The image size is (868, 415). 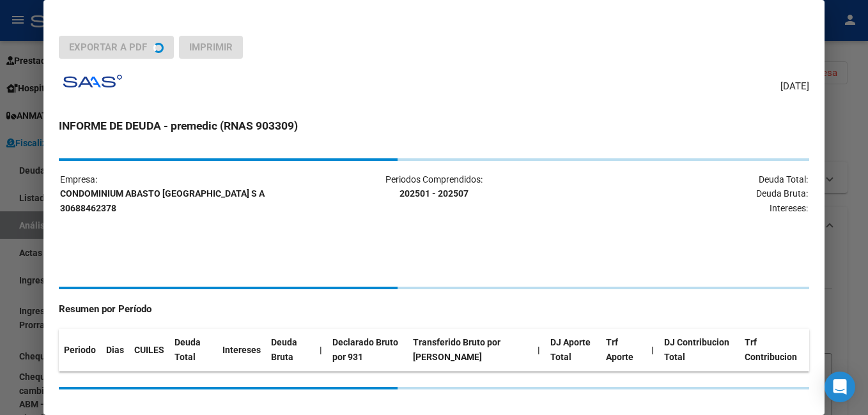 What do you see at coordinates (115, 350) in the screenshot?
I see `th: Dias` at bounding box center [115, 350].